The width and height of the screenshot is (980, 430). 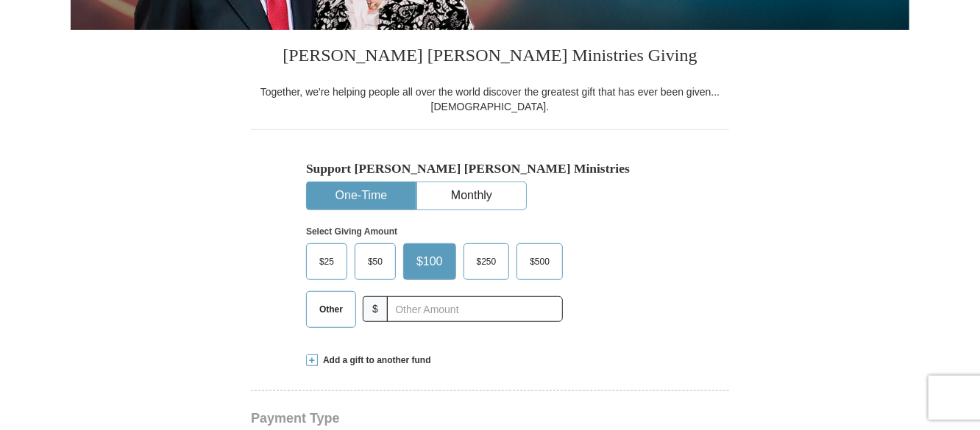 I want to click on h4: Payment Type, so click(x=490, y=418).